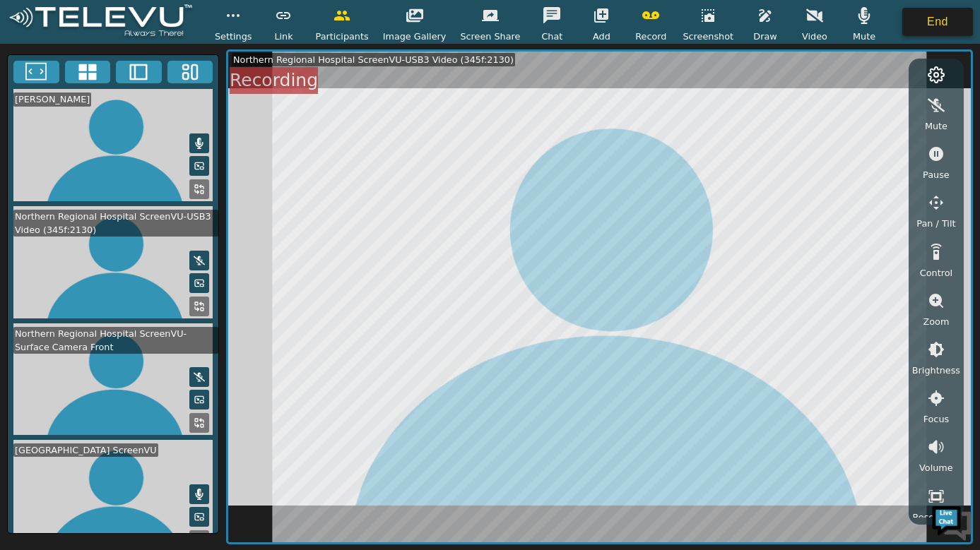 The image size is (980, 550). Describe the element at coordinates (938, 22) in the screenshot. I see `button: End` at that location.